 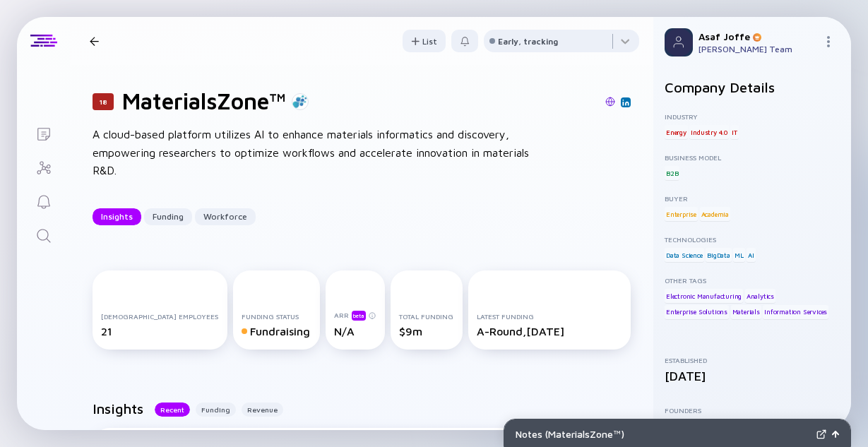 I want to click on div: Founders, so click(x=752, y=411).